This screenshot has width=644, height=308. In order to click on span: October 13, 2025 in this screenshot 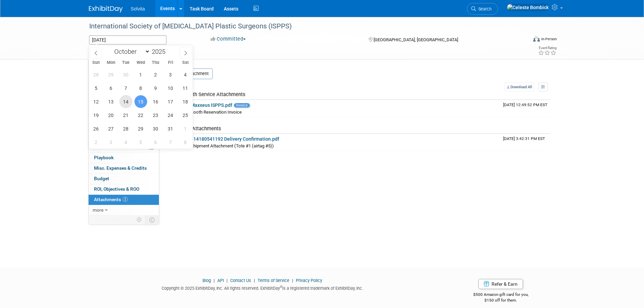, I will do `click(111, 101)`.